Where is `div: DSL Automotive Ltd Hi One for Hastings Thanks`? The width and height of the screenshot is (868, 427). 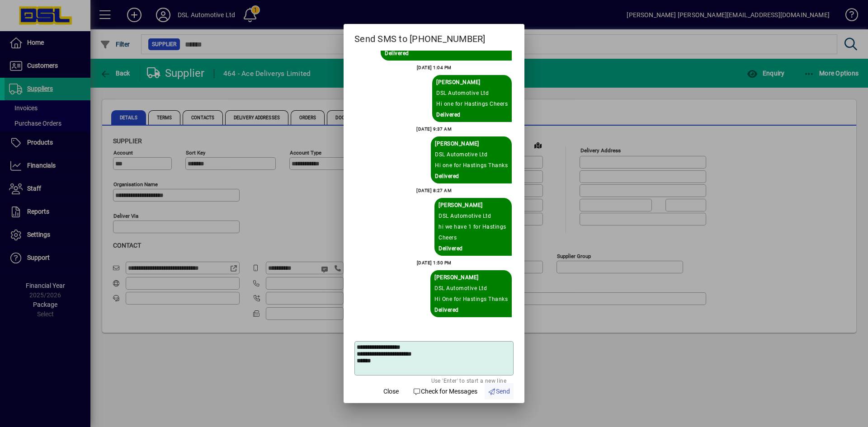
div: DSL Automotive Ltd Hi One for Hastings Thanks is located at coordinates (471, 294).